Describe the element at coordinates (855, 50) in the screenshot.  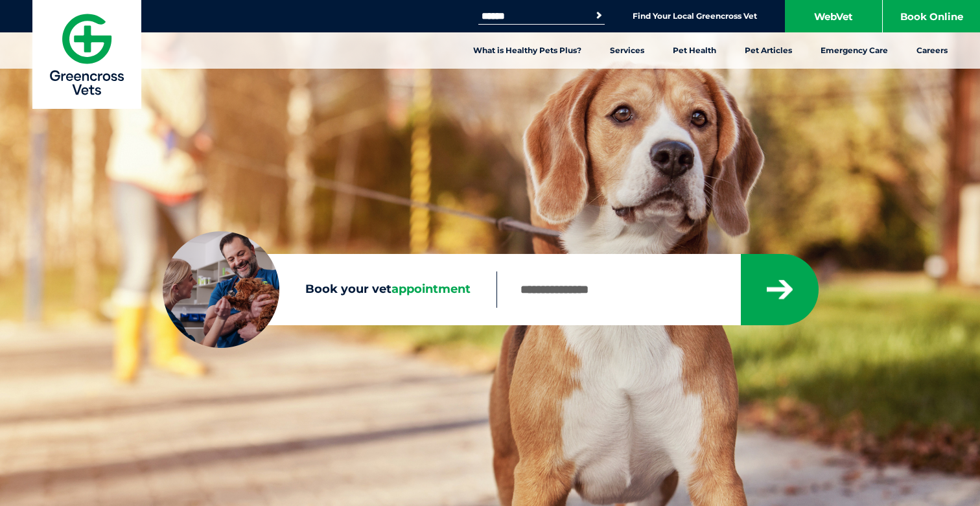
I see `a: Emergency Care` at that location.